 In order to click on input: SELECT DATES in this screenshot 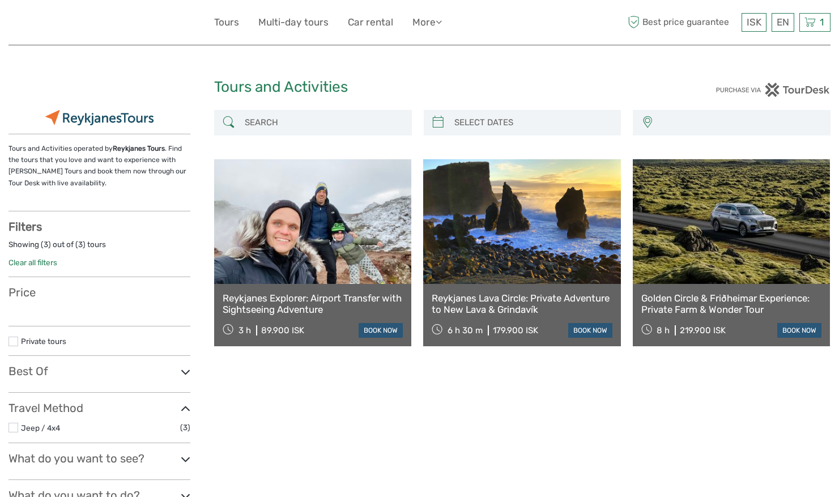, I will do `click(532, 122)`.